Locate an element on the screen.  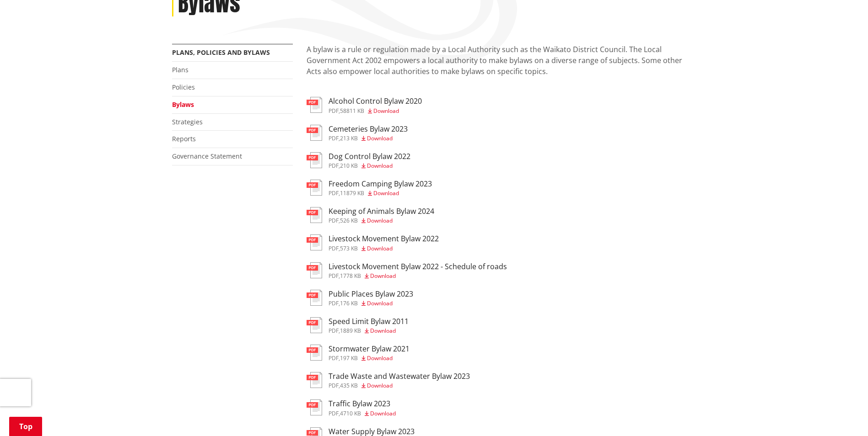
a: Public Places Bylaw 2023 pdf,176 KB Download is located at coordinates (359, 298).